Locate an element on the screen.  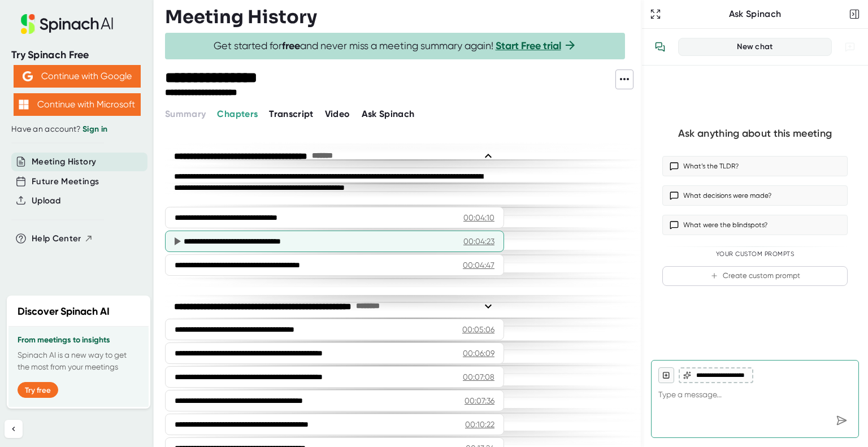
button: Try free is located at coordinates (38, 390).